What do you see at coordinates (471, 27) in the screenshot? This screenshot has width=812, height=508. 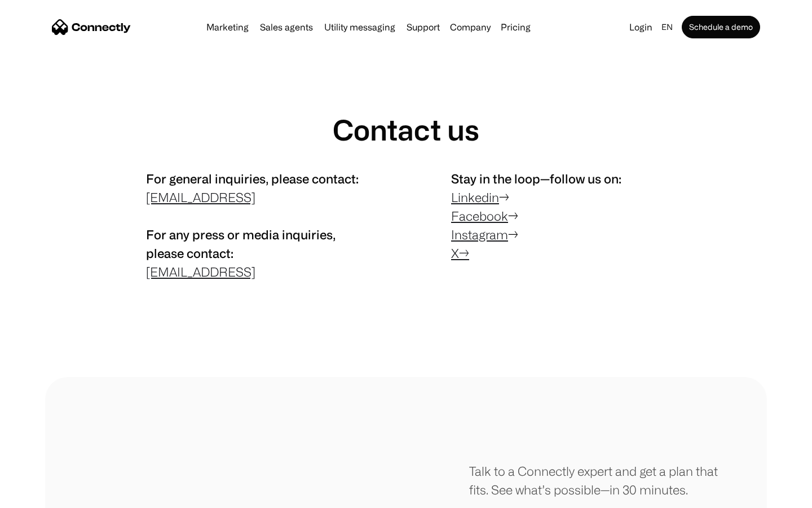 I see `div: Company` at bounding box center [471, 27].